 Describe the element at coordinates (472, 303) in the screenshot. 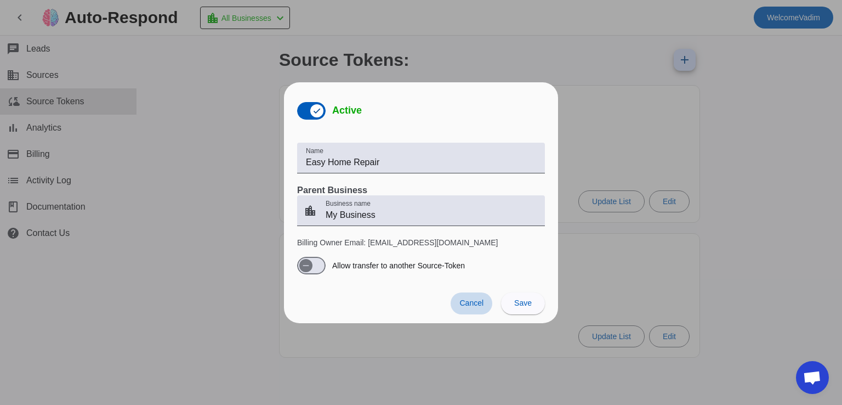

I see `span: Cancel` at that location.